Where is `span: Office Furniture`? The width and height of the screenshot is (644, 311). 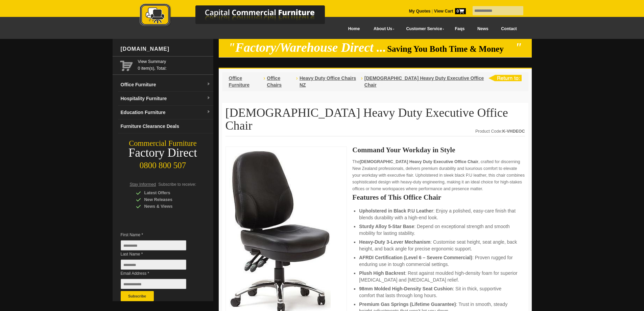
span: Office Furniture is located at coordinates (239, 82).